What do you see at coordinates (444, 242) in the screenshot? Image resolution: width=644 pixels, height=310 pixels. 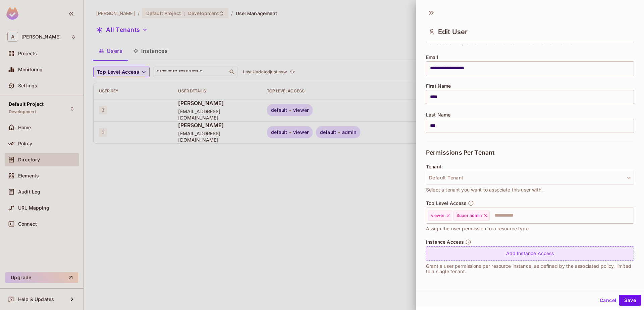 I see `span: Instance Access` at bounding box center [444, 242].